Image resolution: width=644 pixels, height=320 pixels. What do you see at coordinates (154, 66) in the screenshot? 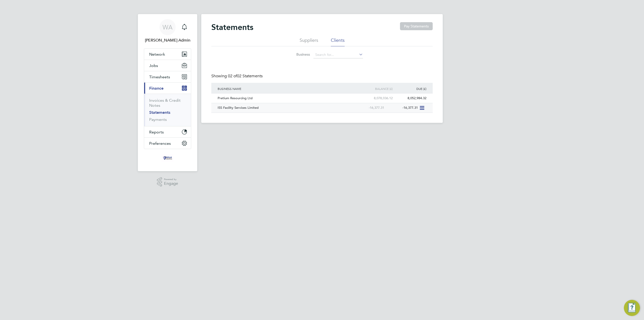
I see `span: Jobs` at bounding box center [154, 66].